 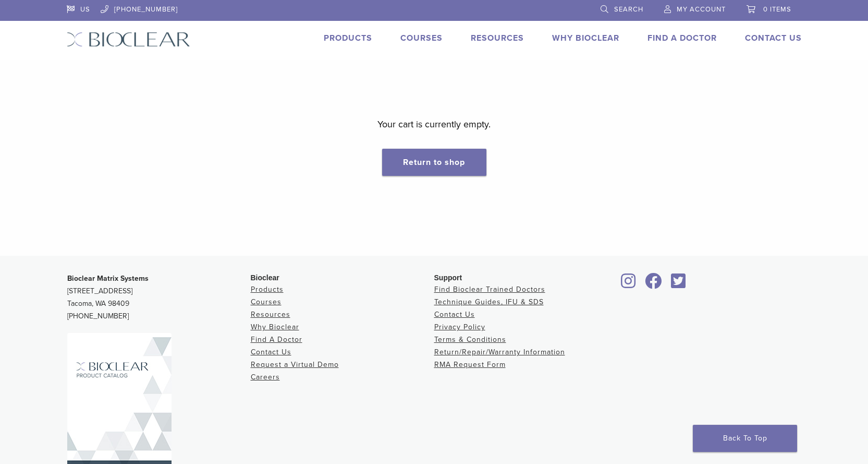 What do you see at coordinates (470, 364) in the screenshot?
I see `a: RMA Request Form` at bounding box center [470, 364].